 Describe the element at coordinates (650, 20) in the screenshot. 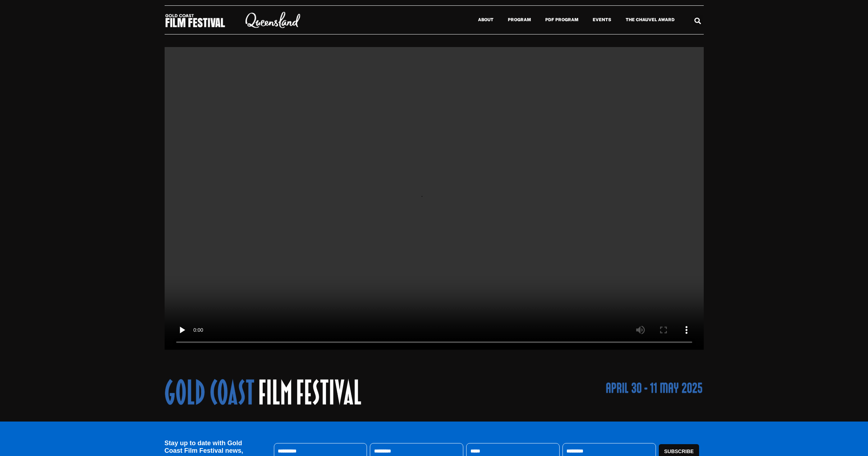

I see `a: The Chauvel Award` at that location.